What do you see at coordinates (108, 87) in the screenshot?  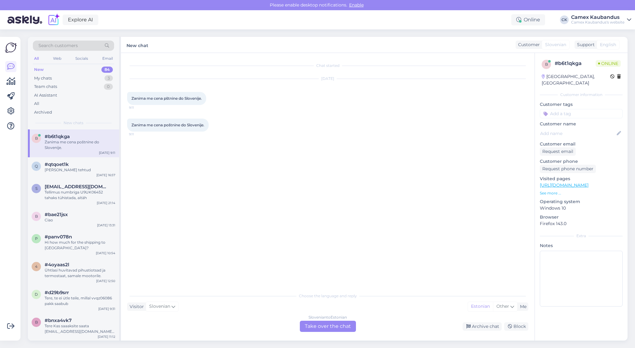 I see `div: 0` at bounding box center [108, 87].